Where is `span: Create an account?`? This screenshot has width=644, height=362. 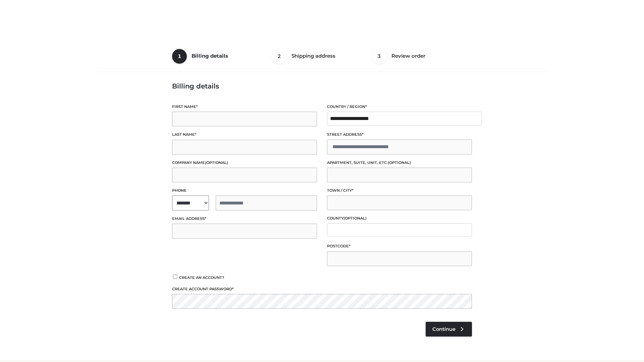
span: Create an account? is located at coordinates (202, 278).